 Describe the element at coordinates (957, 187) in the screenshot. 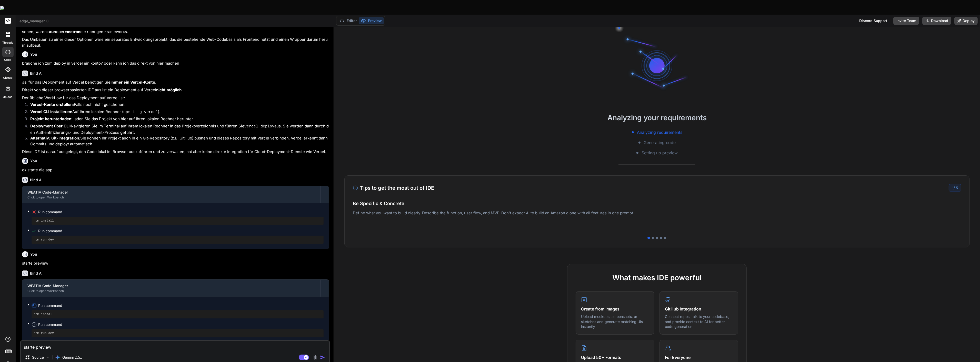

I see `span: 5` at that location.